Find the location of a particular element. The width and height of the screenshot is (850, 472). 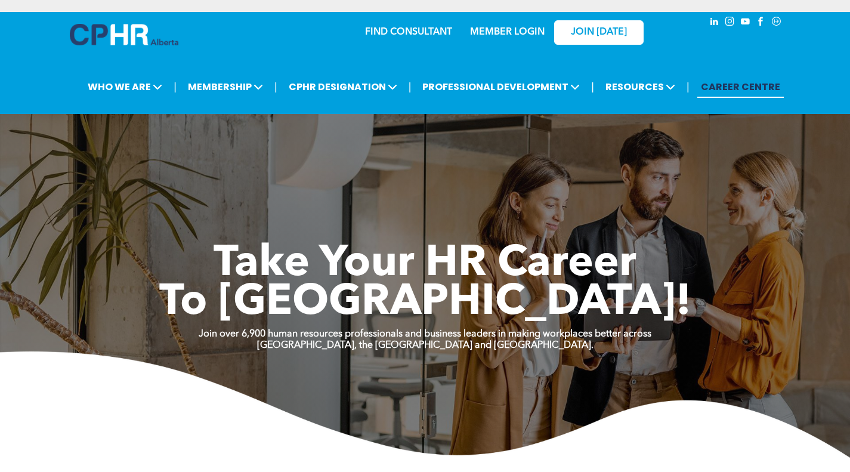

span: WHO WE ARE is located at coordinates (125, 86).